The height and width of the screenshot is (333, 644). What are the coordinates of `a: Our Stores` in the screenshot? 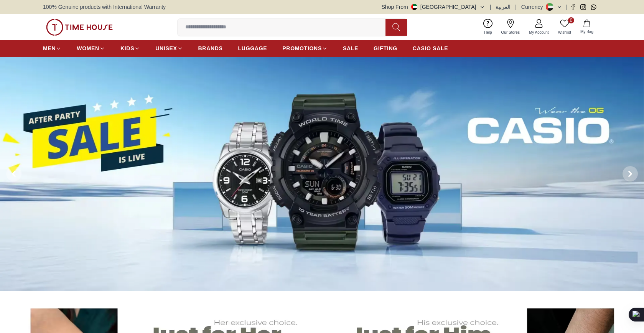 It's located at (510, 27).